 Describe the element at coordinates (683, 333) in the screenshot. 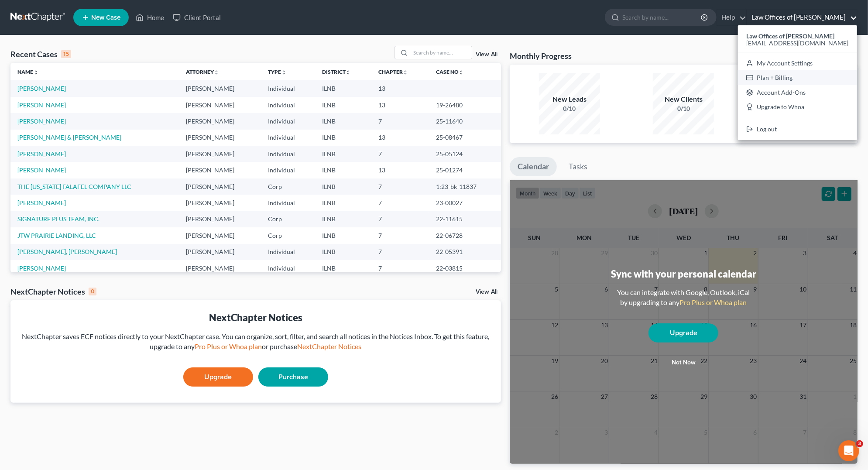

I see `a: Upgrade` at that location.